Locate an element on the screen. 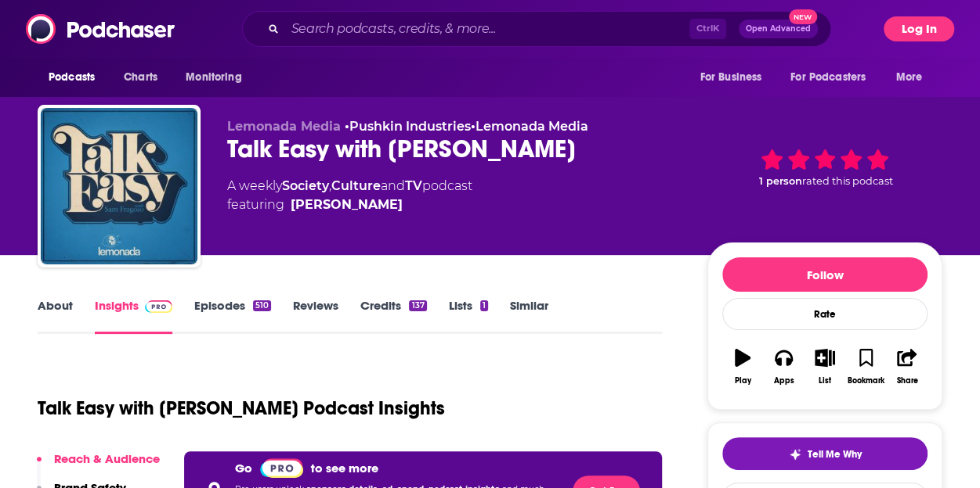 The width and height of the screenshot is (980, 488). a: Episodes510 is located at coordinates (233, 316).